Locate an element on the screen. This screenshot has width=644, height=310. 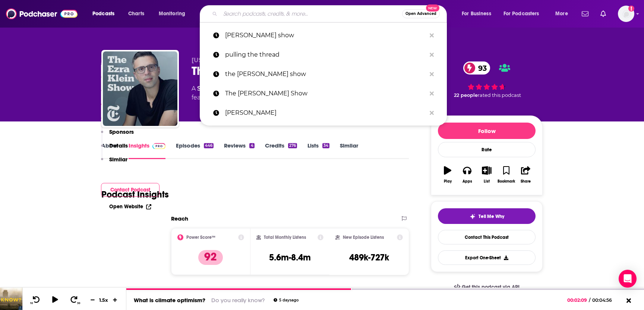
span: Monitoring is located at coordinates (172, 14).